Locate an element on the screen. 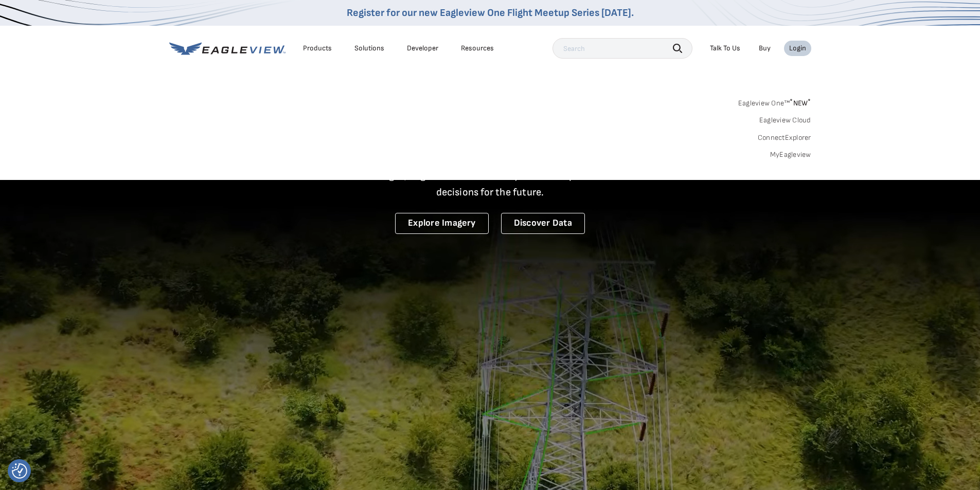 This screenshot has width=980, height=490. button: Consent Preferences is located at coordinates (19, 471).